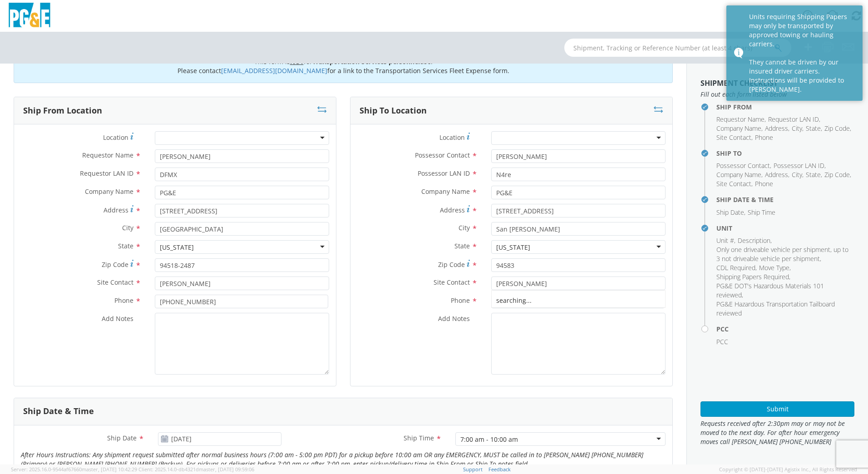 This screenshot has width=868, height=474. What do you see at coordinates (393, 111) in the screenshot?
I see `h3: Ship To Location` at bounding box center [393, 111].